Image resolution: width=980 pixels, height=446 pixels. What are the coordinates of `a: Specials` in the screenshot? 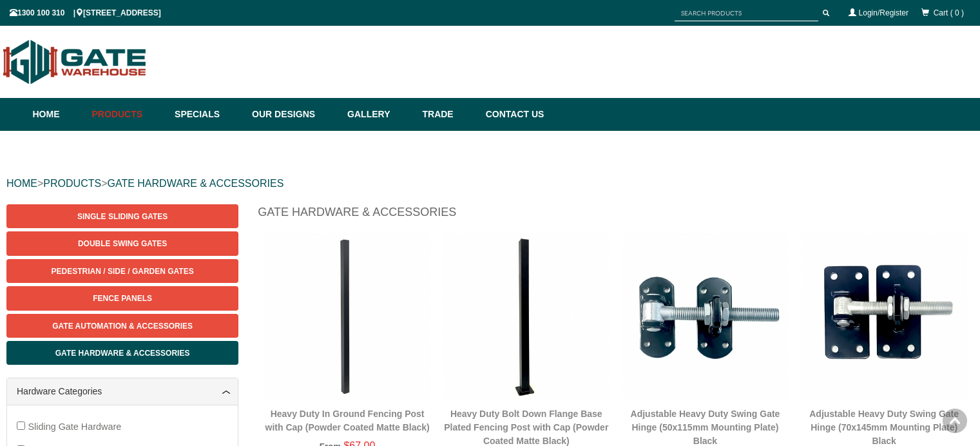 It's located at (207, 114).